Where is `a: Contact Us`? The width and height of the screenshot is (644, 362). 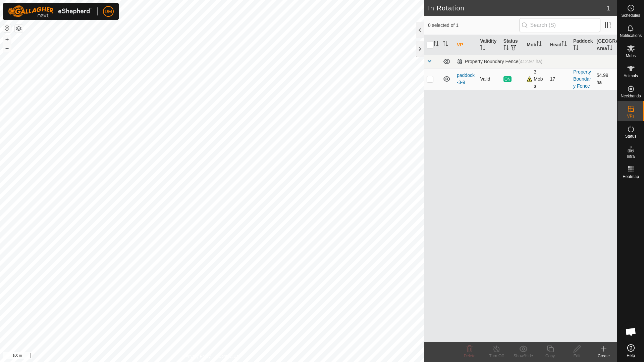 a: Contact Us is located at coordinates (228, 356).